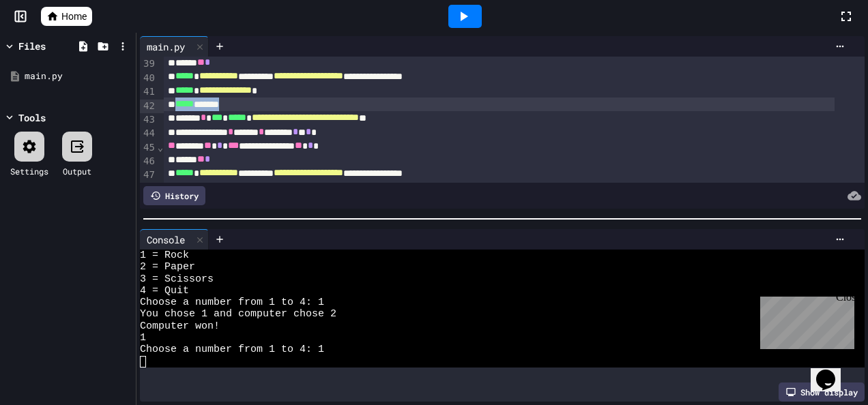 This screenshot has height=405, width=868. I want to click on span: You chose 1 and computer chose 2, so click(238, 314).